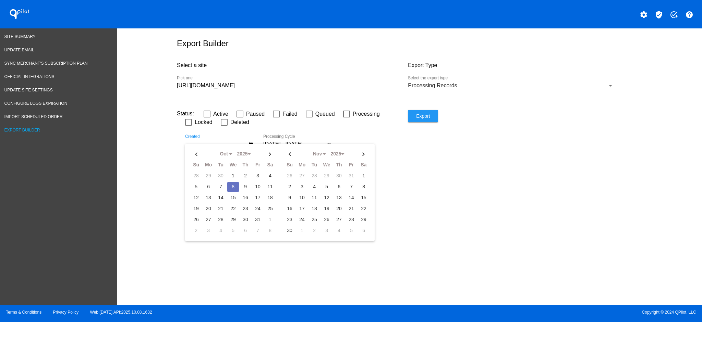 The width and height of the screenshot is (702, 341). What do you see at coordinates (204, 122) in the screenshot?
I see `span: Locked` at bounding box center [204, 122].